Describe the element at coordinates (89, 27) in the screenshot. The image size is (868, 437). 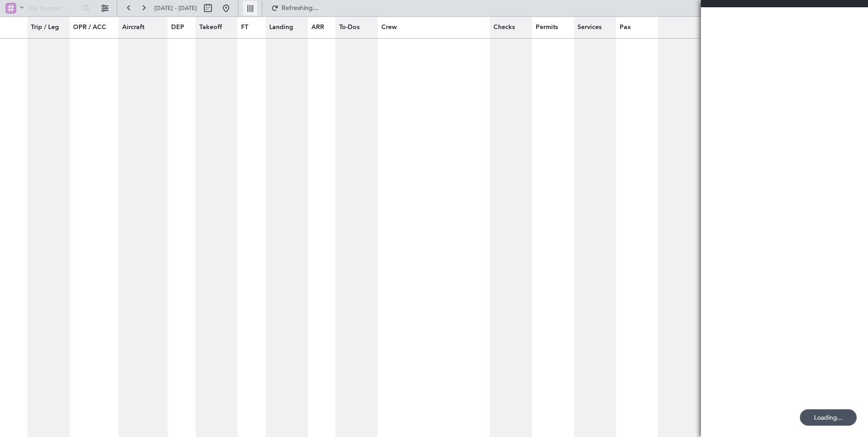
I see `span: OPR / ACC` at that location.